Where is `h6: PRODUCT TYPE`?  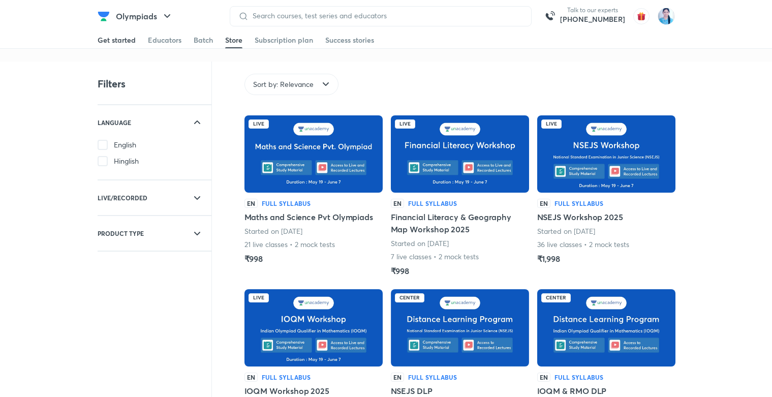 h6: PRODUCT TYPE is located at coordinates (120, 233).